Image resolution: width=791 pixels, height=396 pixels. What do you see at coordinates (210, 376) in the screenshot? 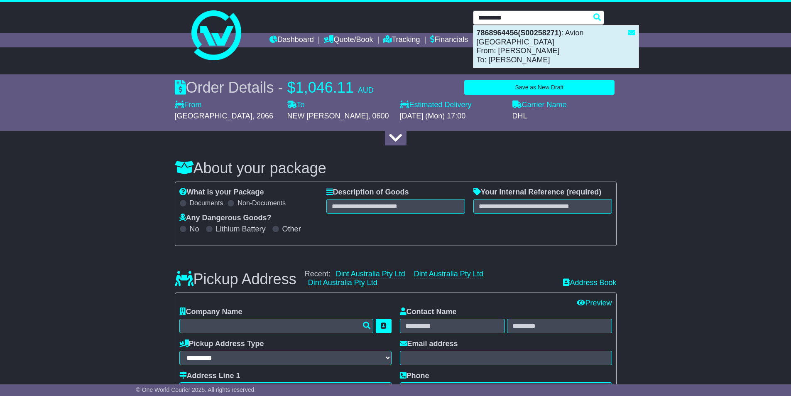
I see `label: Address Line 1` at bounding box center [210, 376].